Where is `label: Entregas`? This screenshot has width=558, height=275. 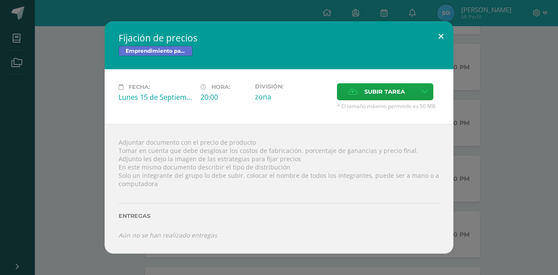 label: Entregas is located at coordinates (279, 216).